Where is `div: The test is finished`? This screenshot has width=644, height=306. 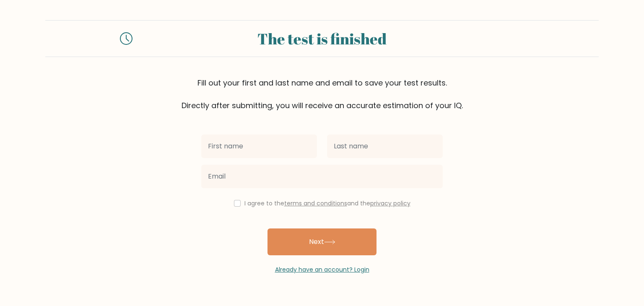 div: The test is finished is located at coordinates (322, 38).